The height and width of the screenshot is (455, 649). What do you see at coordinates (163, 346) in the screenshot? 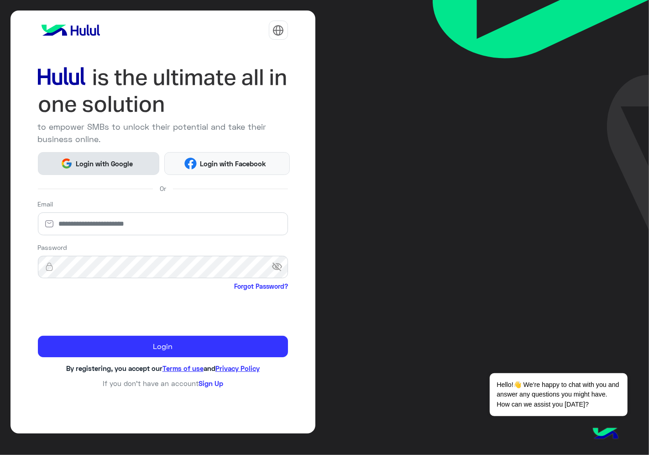
I see `button: Login` at bounding box center [163, 346].